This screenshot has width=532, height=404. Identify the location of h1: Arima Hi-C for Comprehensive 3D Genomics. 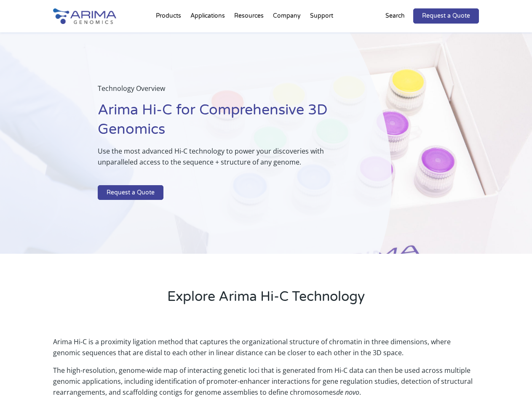
(223, 123).